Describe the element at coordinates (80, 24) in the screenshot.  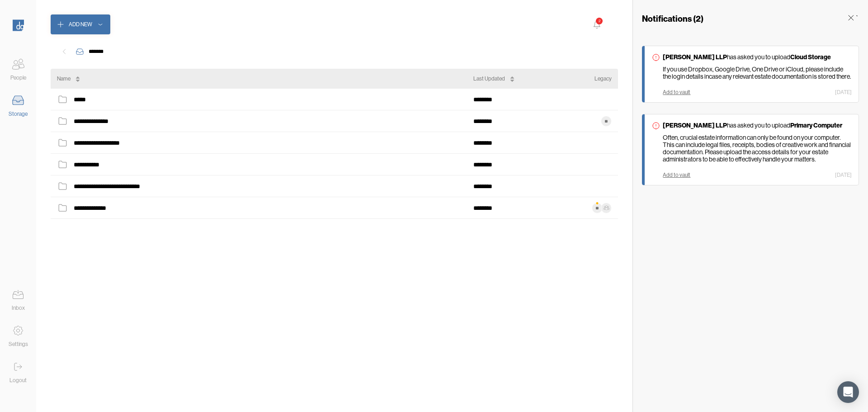
I see `div: Add New` at that location.